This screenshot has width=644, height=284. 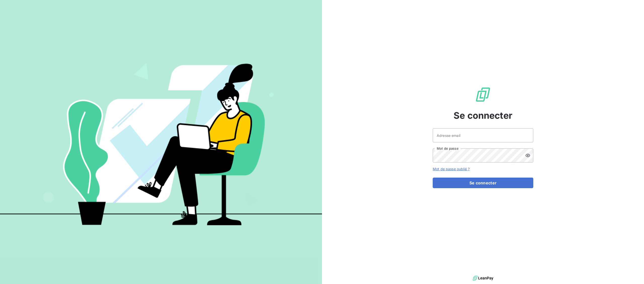 I want to click on button: Se connecter, so click(x=483, y=183).